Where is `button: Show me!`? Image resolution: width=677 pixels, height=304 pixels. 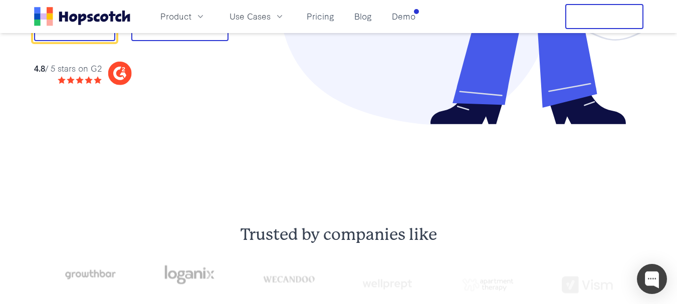
button: Show me! is located at coordinates (75, 25).